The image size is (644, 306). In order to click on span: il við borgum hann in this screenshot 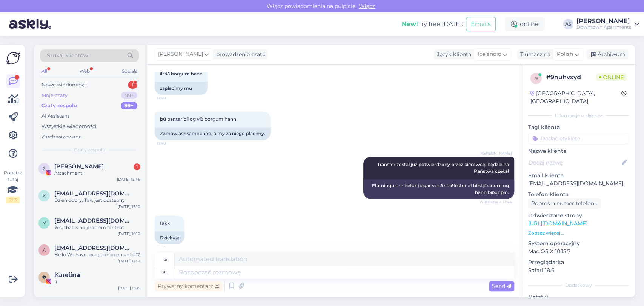, I will do `click(181, 73)`.